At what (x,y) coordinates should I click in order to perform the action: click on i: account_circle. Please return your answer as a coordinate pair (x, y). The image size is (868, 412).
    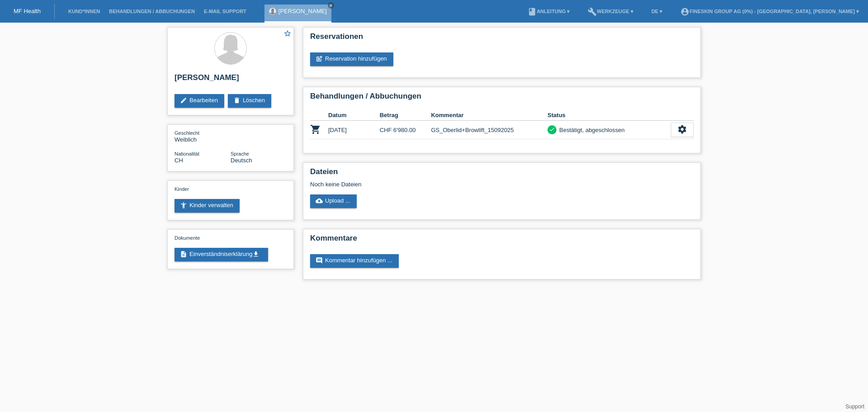
    Looking at the image, I should click on (685, 12).